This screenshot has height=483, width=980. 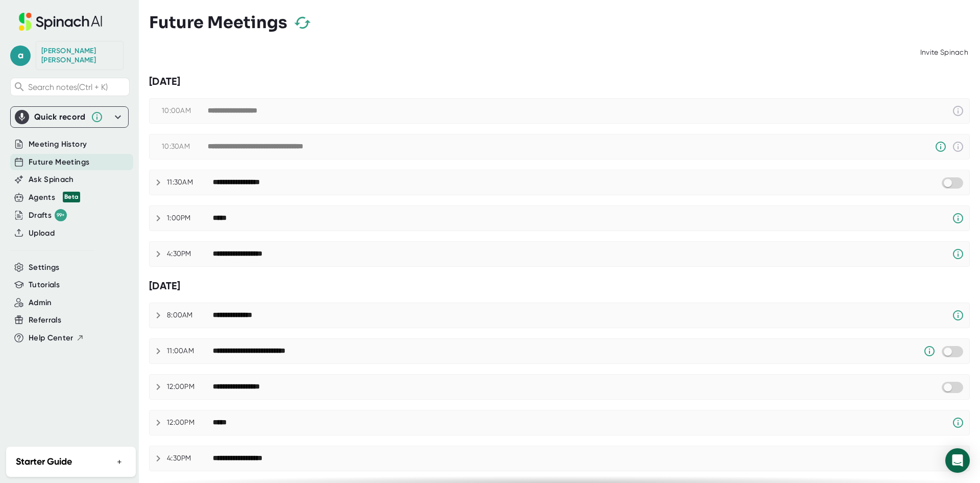 What do you see at coordinates (59, 162) in the screenshot?
I see `span: Future Meetings` at bounding box center [59, 162].